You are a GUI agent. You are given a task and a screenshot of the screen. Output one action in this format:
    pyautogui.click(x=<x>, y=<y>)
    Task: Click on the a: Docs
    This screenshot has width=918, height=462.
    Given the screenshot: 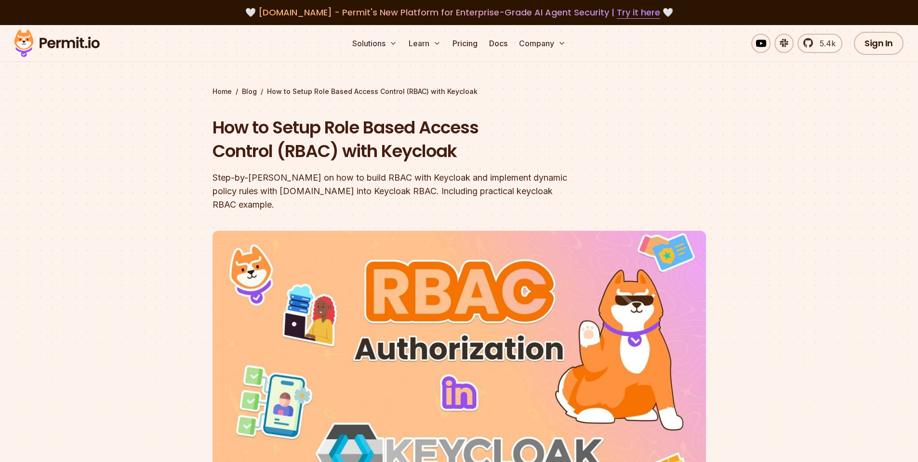 What is the action you would take?
    pyautogui.click(x=499, y=43)
    